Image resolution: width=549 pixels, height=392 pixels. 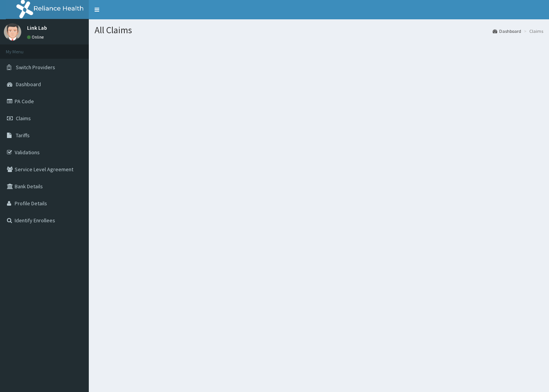 What do you see at coordinates (36, 37) in the screenshot?
I see `a: Online` at bounding box center [36, 37].